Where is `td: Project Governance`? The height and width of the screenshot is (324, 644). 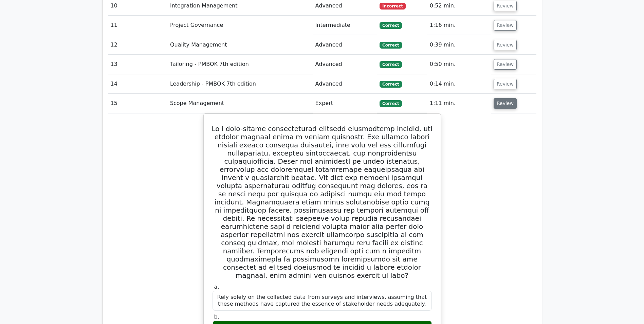
td: Project Governance is located at coordinates (240, 25).